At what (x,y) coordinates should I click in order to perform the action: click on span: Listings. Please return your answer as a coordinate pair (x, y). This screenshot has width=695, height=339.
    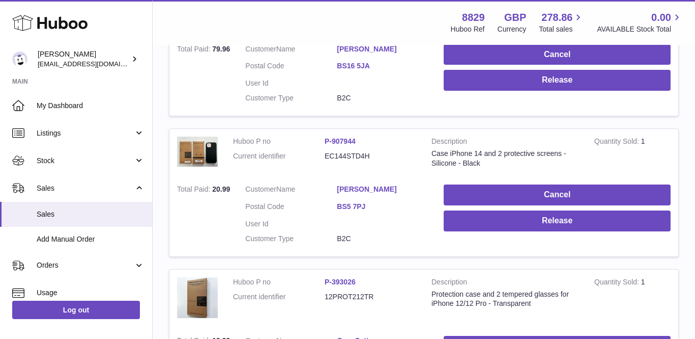
    Looking at the image, I should click on (85, 133).